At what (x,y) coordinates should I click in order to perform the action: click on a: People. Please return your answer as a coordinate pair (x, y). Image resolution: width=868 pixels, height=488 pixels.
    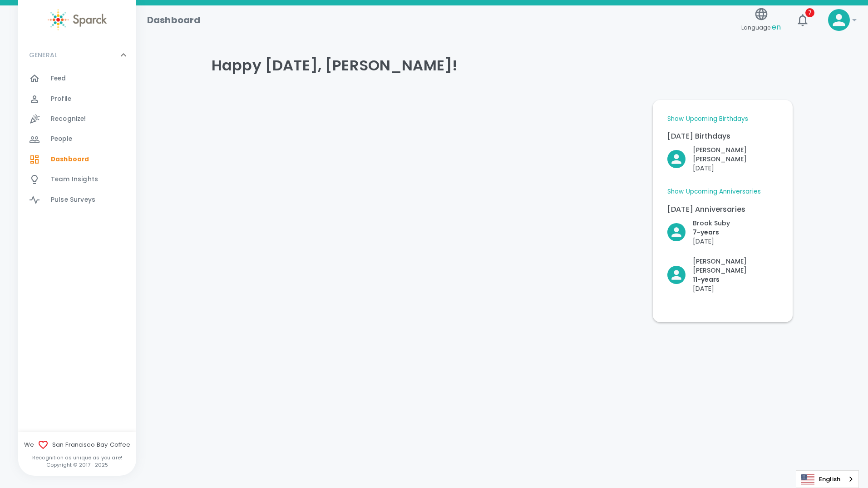
    Looking at the image, I should click on (77, 139).